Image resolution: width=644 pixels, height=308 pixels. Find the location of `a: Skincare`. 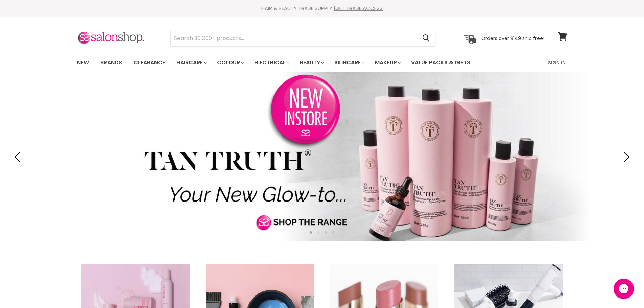

a: Skincare is located at coordinates (349, 63).